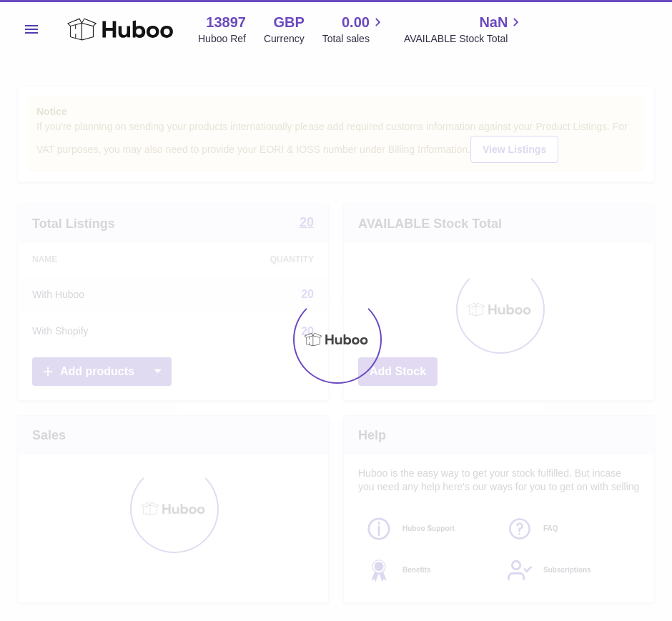 Image resolution: width=672 pixels, height=621 pixels. I want to click on span: AVAILABLE Stock Total, so click(464, 39).